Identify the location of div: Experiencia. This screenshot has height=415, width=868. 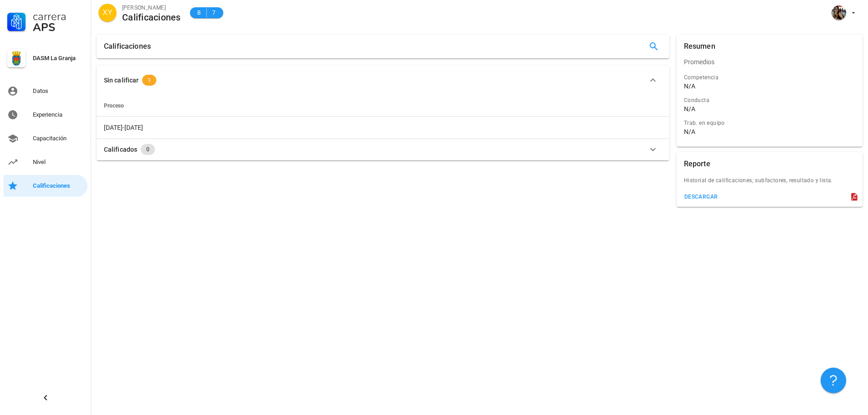
(58, 115).